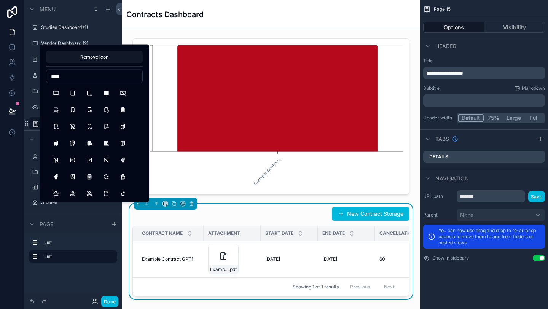 The height and width of the screenshot is (309, 548). I want to click on label: Studies Dashboard (1), so click(77, 27).